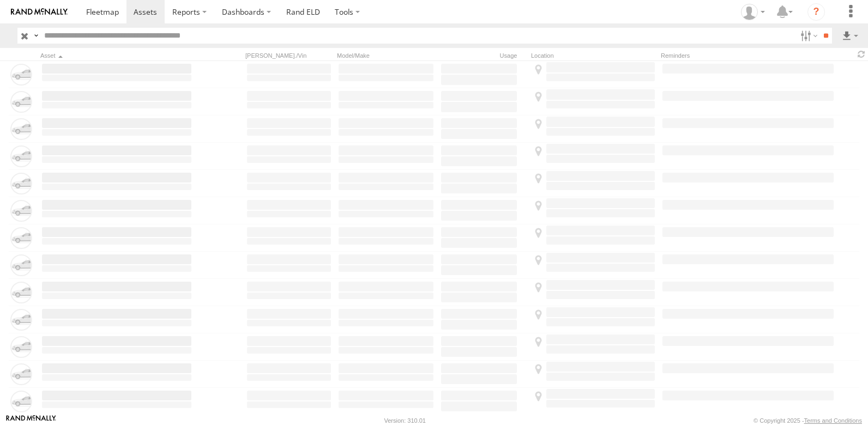  I want to click on label: Search Filter Options, so click(808, 35).